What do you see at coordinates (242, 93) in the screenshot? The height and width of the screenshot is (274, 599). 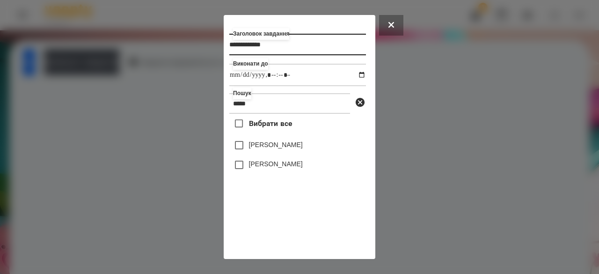 I see `label: Пошук` at bounding box center [242, 93].